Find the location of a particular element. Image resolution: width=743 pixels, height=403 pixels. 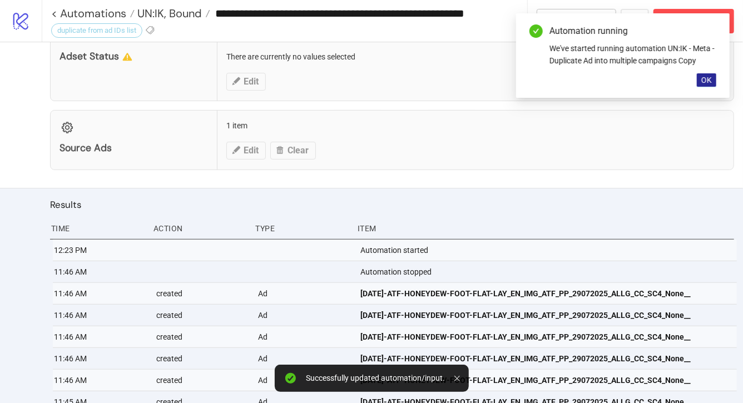

div: We've started running automation UN:IK - Meta - Duplicate Ad into multiple campaigns Copy is located at coordinates (633, 54).